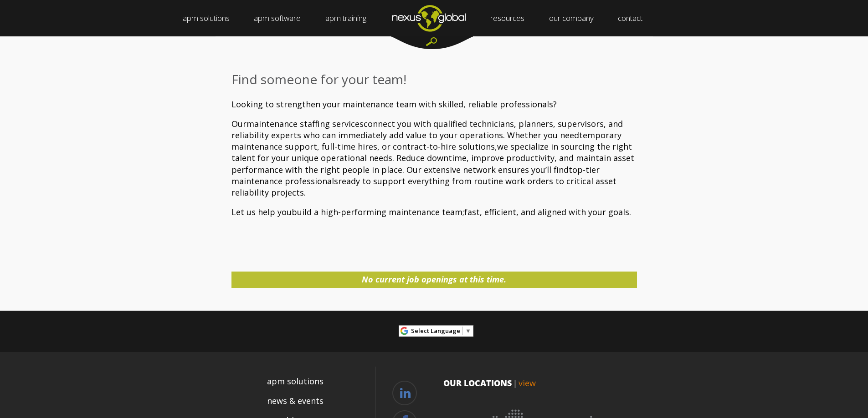  What do you see at coordinates (435, 331) in the screenshot?
I see `span: Select Language` at bounding box center [435, 331].